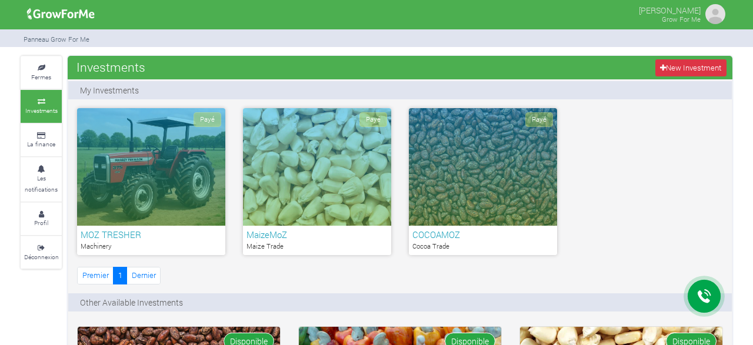 Image resolution: width=753 pixels, height=345 pixels. What do you see at coordinates (41, 179) in the screenshot?
I see `a: Les notifications` at bounding box center [41, 179].